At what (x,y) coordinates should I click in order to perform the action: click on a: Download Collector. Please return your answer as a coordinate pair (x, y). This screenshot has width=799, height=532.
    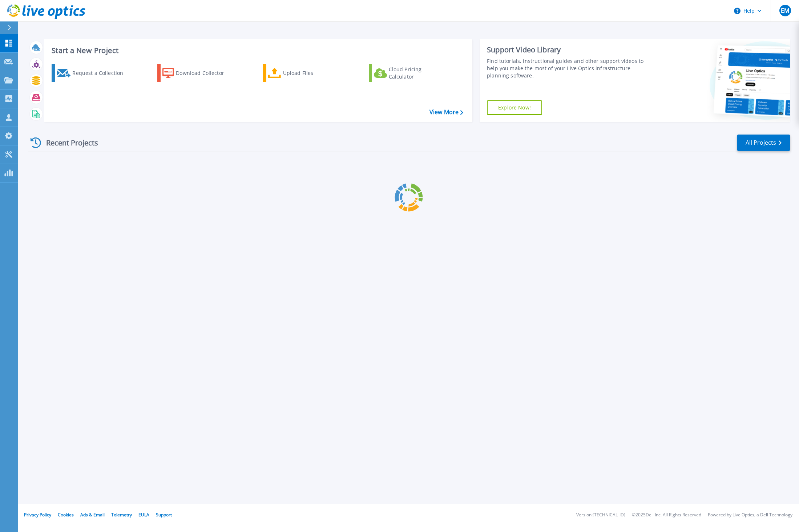
    Looking at the image, I should click on (198, 73).